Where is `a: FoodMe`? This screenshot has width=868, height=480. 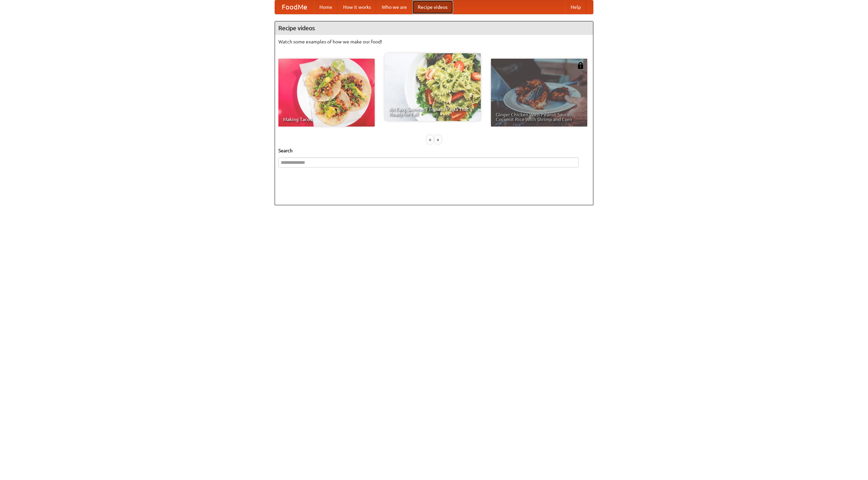
a: FoodMe is located at coordinates (294, 7).